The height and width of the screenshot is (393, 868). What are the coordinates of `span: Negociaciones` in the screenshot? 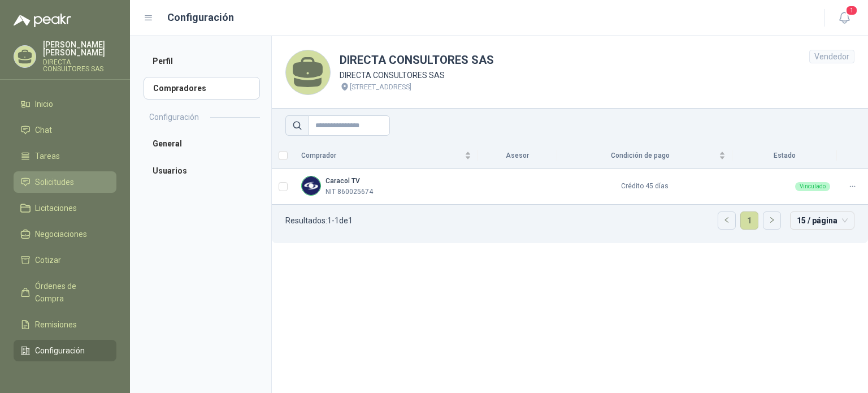 It's located at (61, 234).